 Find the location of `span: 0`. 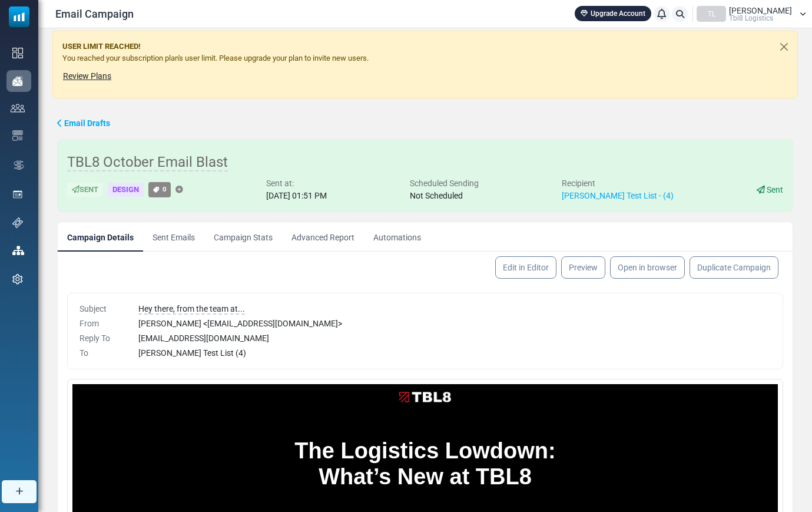

span: 0 is located at coordinates (164, 189).